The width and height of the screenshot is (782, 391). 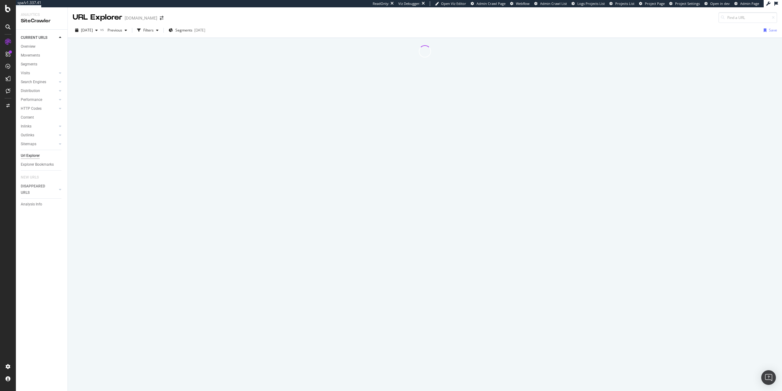 I want to click on div: CURRENT URLS, so click(x=34, y=38).